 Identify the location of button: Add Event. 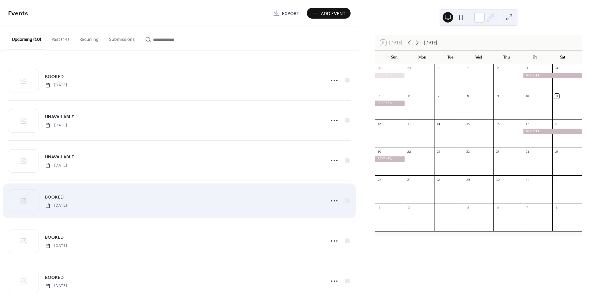
(328, 13).